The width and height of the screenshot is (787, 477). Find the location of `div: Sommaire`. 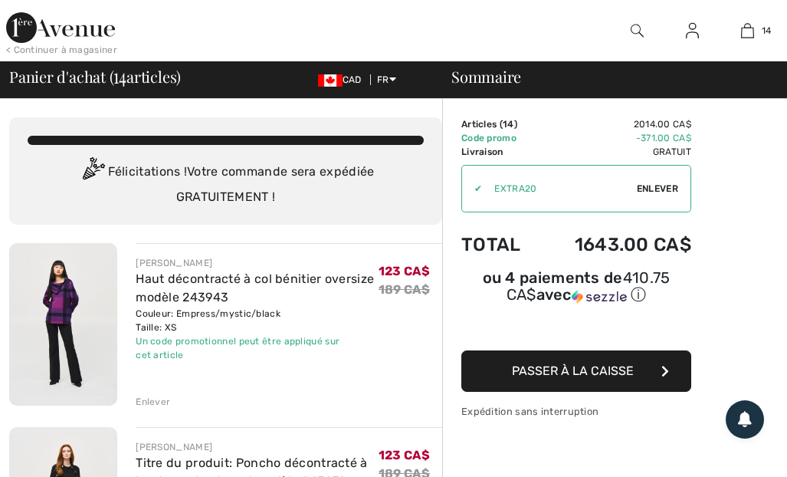

div: Sommaire is located at coordinates (606, 77).